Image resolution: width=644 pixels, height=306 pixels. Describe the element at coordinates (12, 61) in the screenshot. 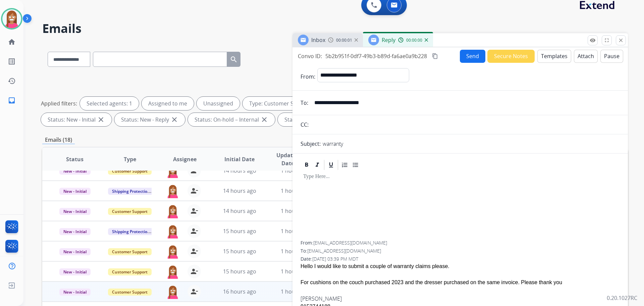

I see `mat-icon: list_alt` at that location.